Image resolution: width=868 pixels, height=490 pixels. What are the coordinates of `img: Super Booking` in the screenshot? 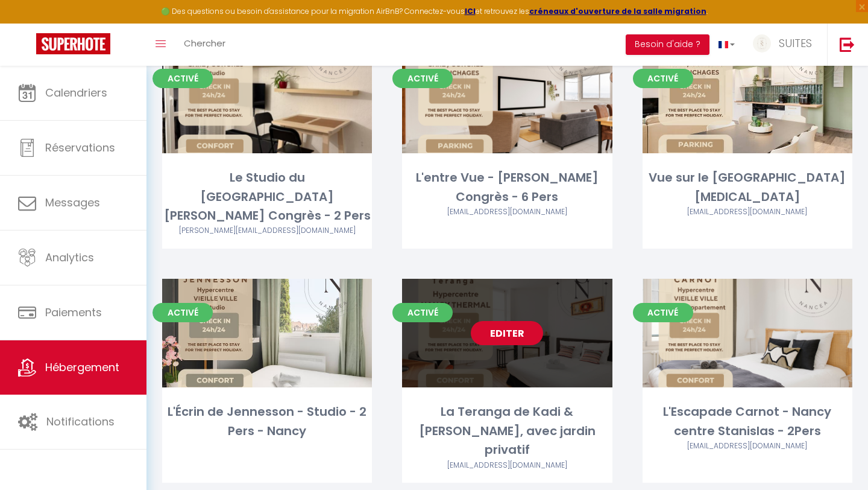 It's located at (73, 43).